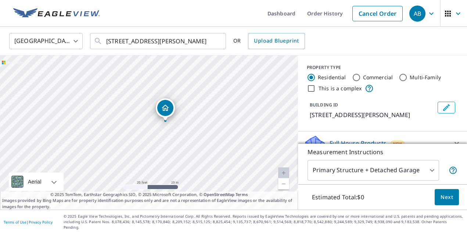 The width and height of the screenshot is (467, 232). I want to click on div: OR, so click(269, 41).